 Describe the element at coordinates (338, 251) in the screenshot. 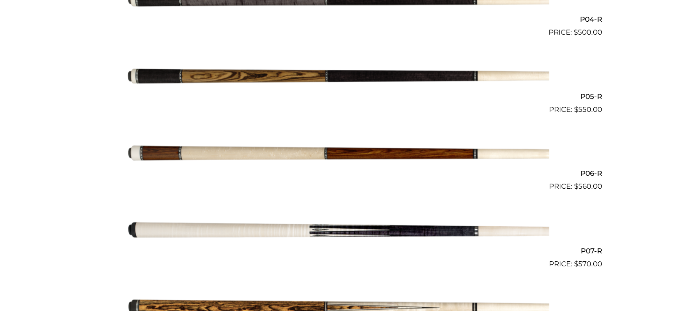

I see `h2: P07-R` at that location.